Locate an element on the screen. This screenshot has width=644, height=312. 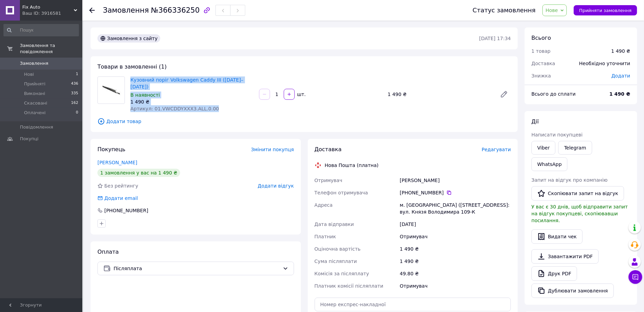
span: Нові is located at coordinates (29, 75).